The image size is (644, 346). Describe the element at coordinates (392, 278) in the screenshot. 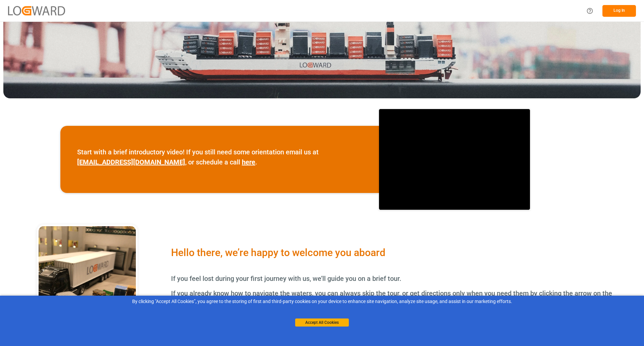

I see `p: If you feel lost during your first journey with us, we’ll guide you on a brief tour.` at that location.